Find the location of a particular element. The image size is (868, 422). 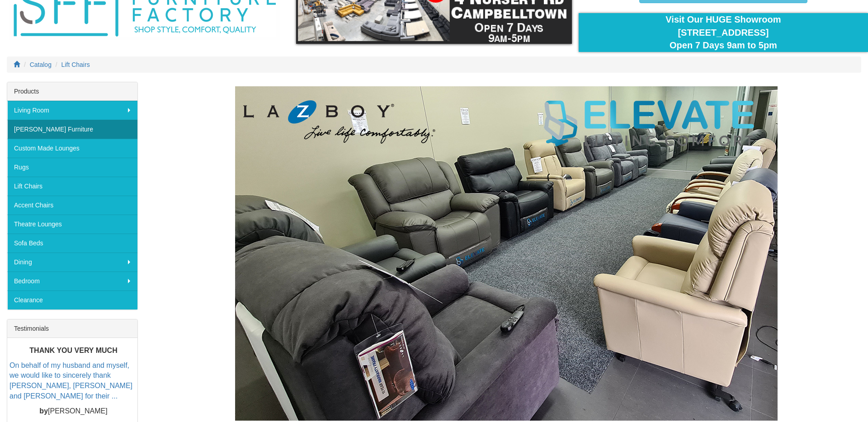

div: Testimonials is located at coordinates (73, 328).